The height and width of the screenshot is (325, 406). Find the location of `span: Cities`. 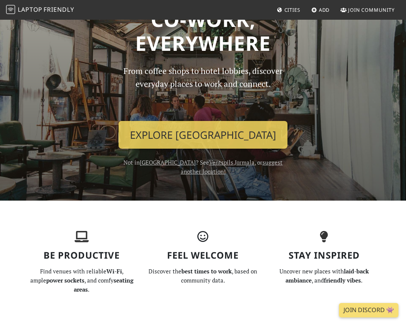

span: Cities is located at coordinates (293, 10).